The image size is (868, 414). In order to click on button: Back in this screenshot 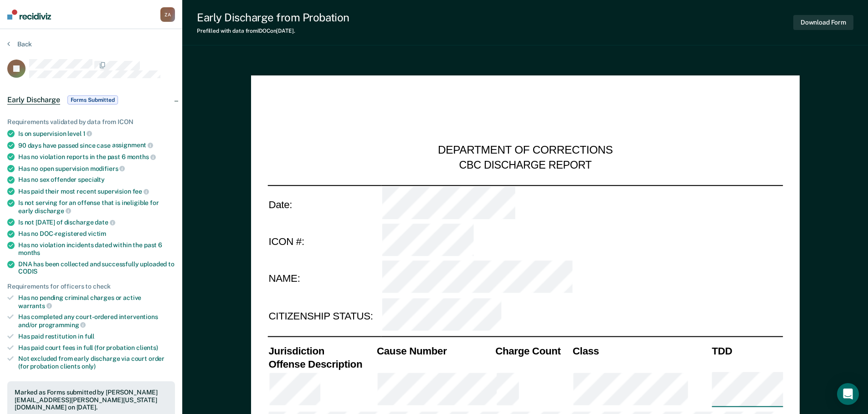, I will do `click(20, 44)`.